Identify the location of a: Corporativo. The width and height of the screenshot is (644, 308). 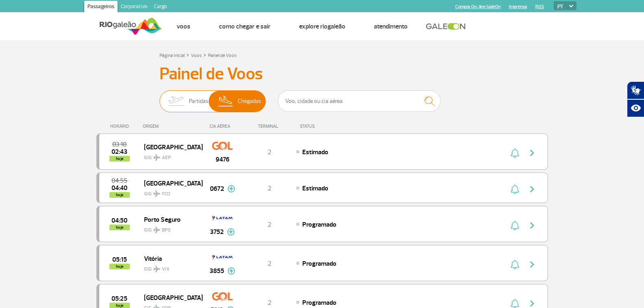
(134, 7).